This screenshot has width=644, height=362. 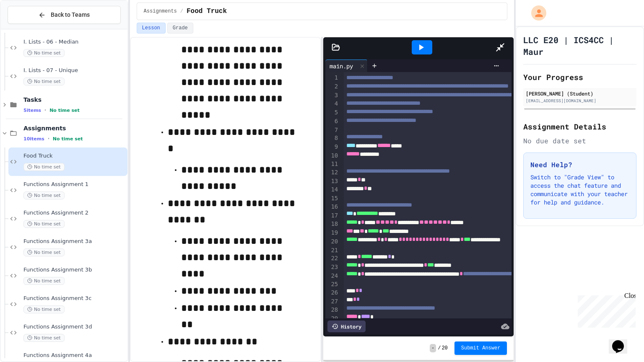 What do you see at coordinates (332, 181) in the screenshot?
I see `div: 13` at bounding box center [332, 181].